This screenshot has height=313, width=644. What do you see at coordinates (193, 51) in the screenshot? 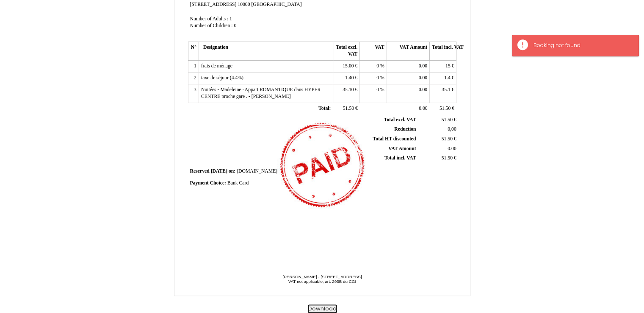
I see `th: N°` at bounding box center [193, 51].